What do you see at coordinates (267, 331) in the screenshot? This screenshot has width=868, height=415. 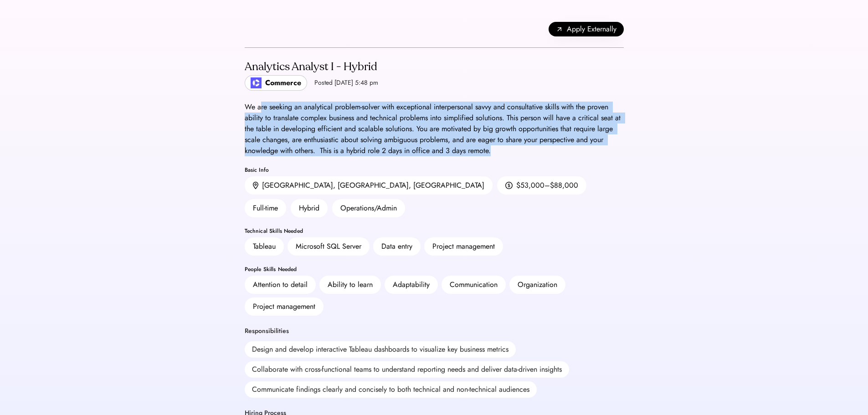 I see `div: Responsibilities` at bounding box center [267, 331].